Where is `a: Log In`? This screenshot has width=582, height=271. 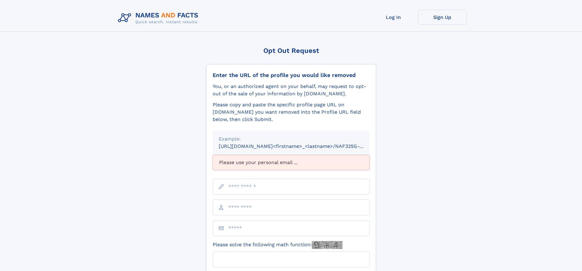 a: Log In is located at coordinates (394, 17).